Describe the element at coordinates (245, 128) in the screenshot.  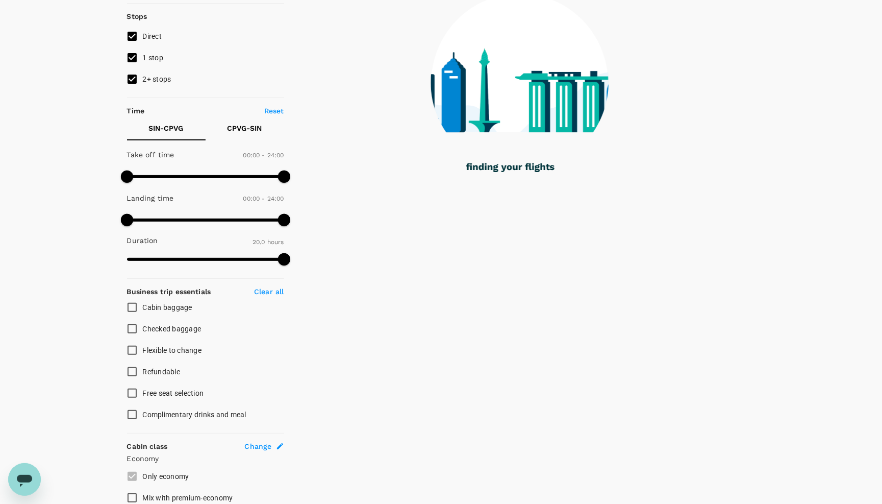
I see `p: CPVG - SIN` at that location.